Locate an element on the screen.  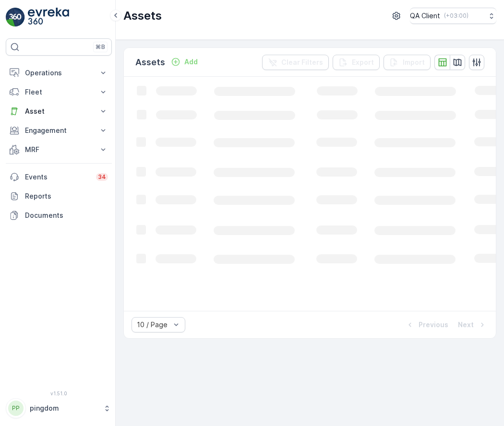
p: pingdom is located at coordinates (64, 408).